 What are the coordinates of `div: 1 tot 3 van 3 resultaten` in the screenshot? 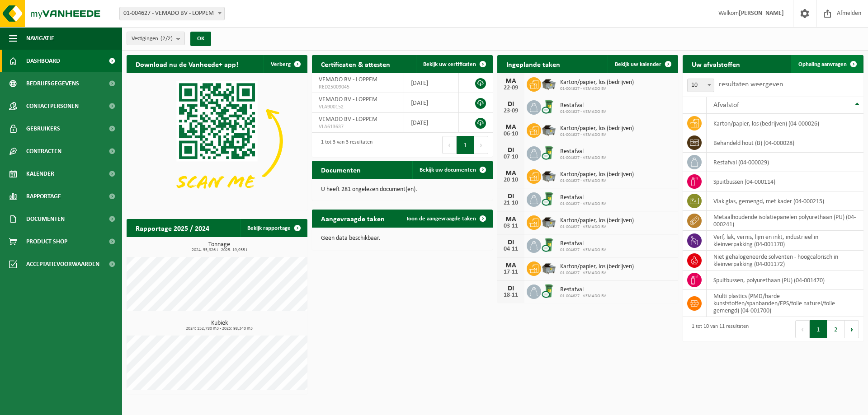 It's located at (345, 145).